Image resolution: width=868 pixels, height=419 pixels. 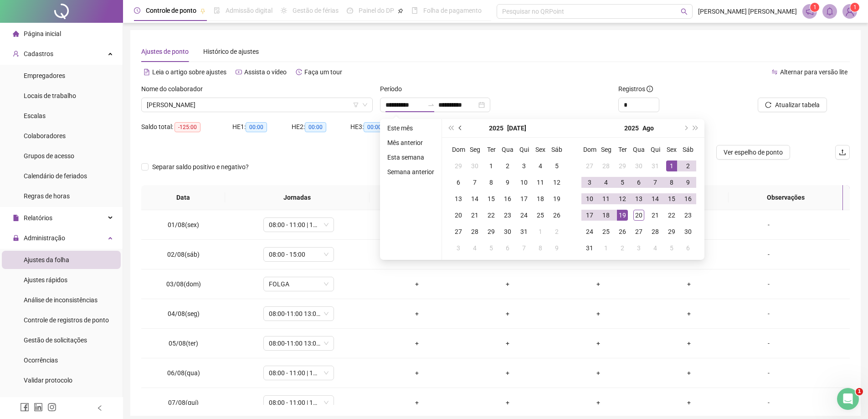 What do you see at coordinates (508, 166) in the screenshot?
I see `td: 2025-07-02` at bounding box center [508, 166].